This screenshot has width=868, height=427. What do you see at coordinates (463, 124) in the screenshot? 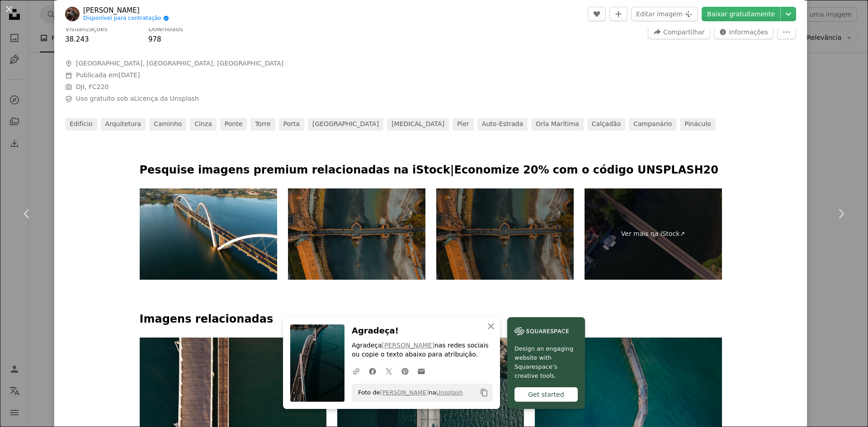
I see `a: píer` at bounding box center [463, 124].